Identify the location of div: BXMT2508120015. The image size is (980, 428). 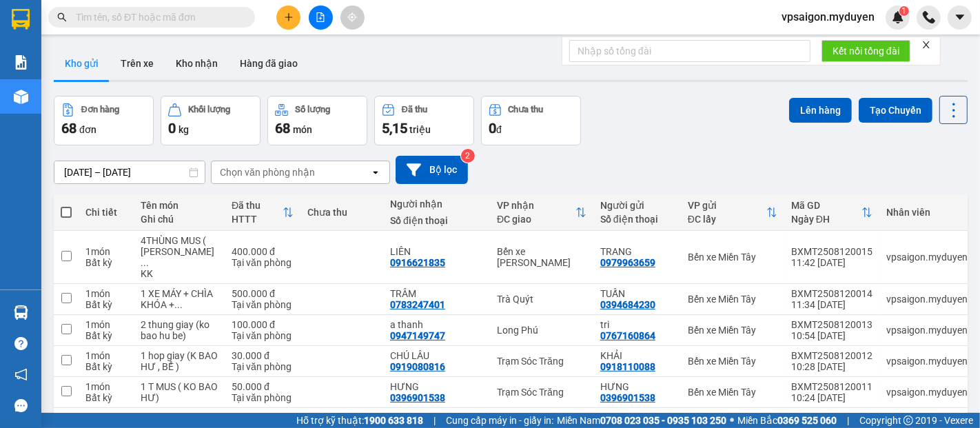
(832, 251).